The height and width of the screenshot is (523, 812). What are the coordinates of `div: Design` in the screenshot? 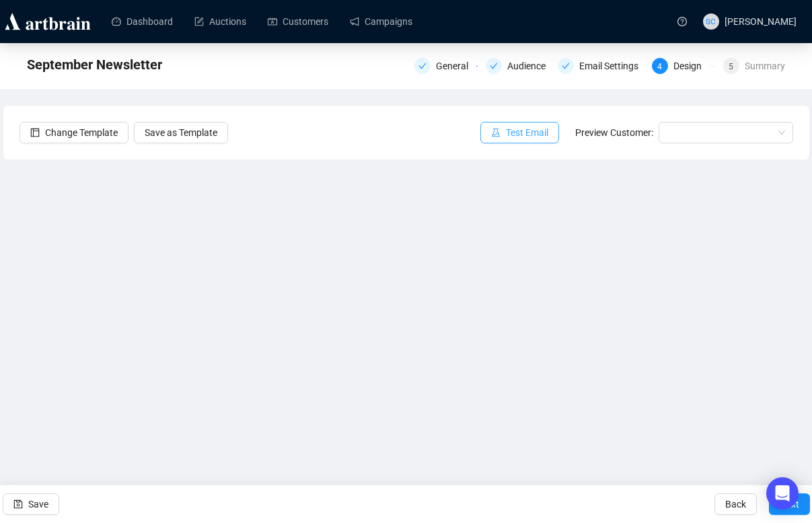 It's located at (692, 66).